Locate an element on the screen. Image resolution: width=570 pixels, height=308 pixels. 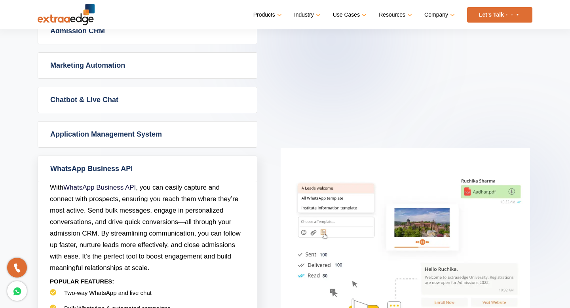
img: website_grey.svg is located at coordinates (16, 24).